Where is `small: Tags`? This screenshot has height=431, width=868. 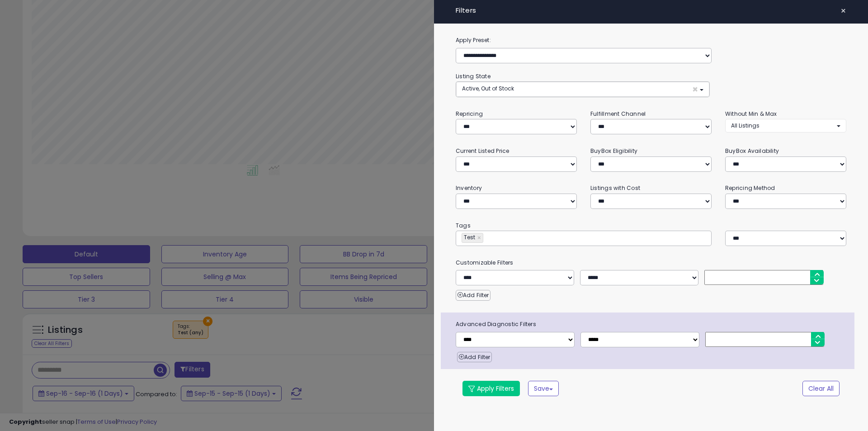 small: Tags is located at coordinates (651, 225).